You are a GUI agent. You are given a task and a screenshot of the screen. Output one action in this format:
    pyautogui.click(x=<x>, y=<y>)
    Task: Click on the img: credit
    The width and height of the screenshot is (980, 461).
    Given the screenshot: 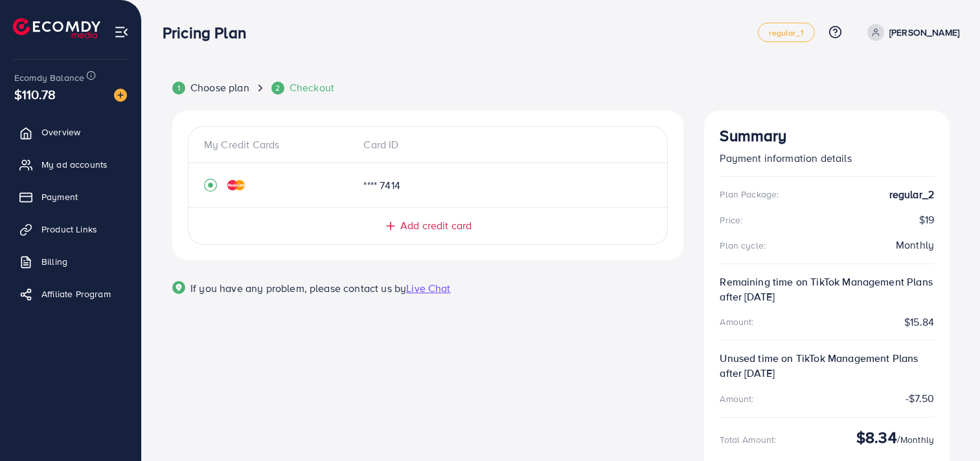 What is the action you would take?
    pyautogui.click(x=236, y=185)
    